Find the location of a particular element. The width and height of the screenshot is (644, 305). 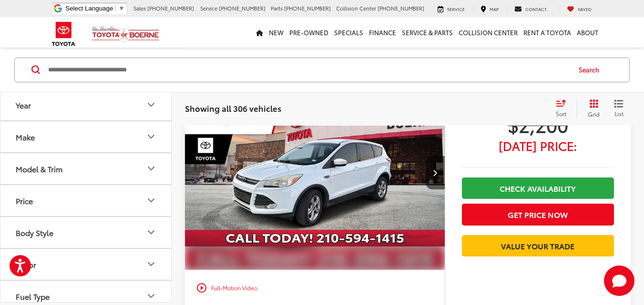

button: Toggle Chat Window is located at coordinates (619, 281).